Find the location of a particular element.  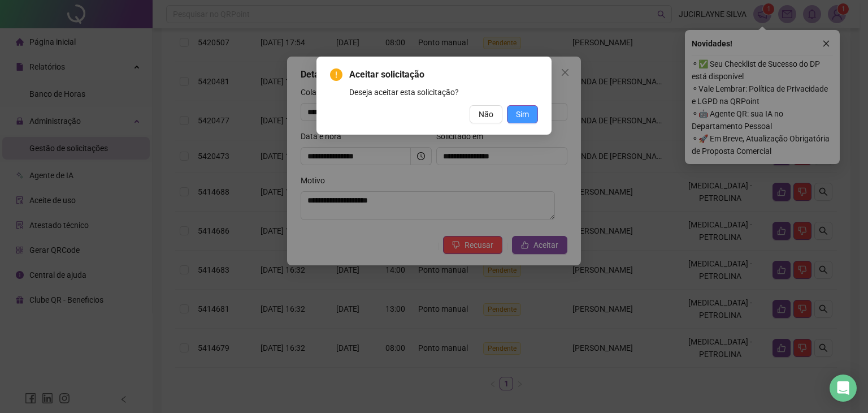

span: Sim is located at coordinates (522, 114).